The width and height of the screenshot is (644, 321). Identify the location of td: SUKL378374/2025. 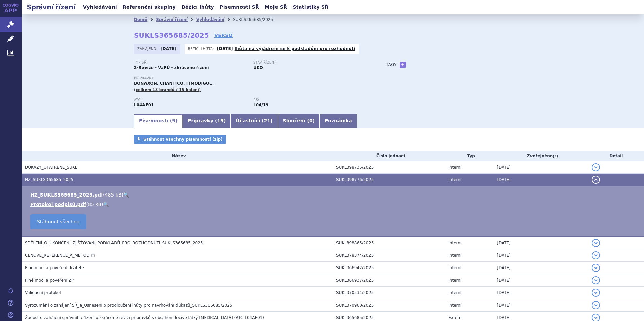
(389, 256).